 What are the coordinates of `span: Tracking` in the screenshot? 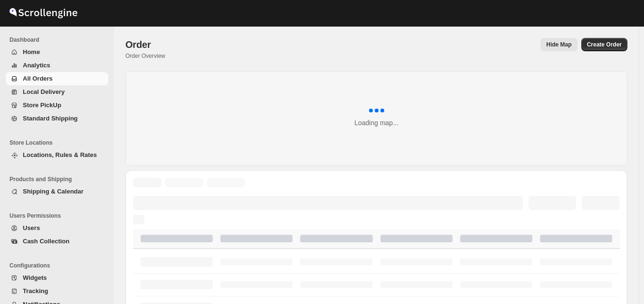 It's located at (35, 291).